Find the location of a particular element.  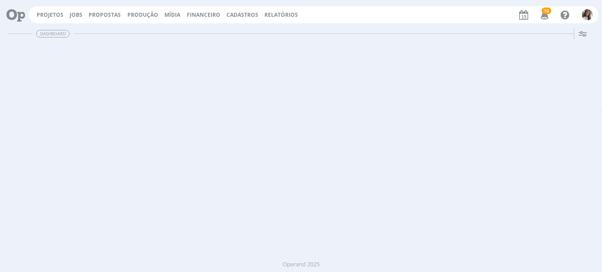

button: Relatórios is located at coordinates (281, 15).